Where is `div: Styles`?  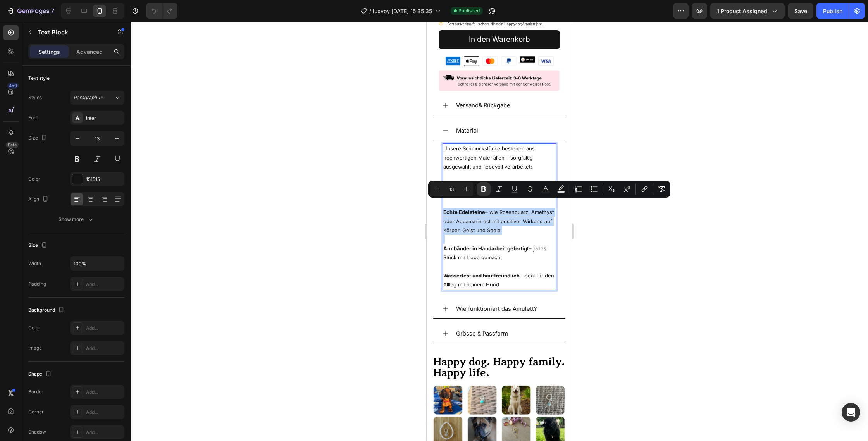 div: Styles is located at coordinates (35, 97).